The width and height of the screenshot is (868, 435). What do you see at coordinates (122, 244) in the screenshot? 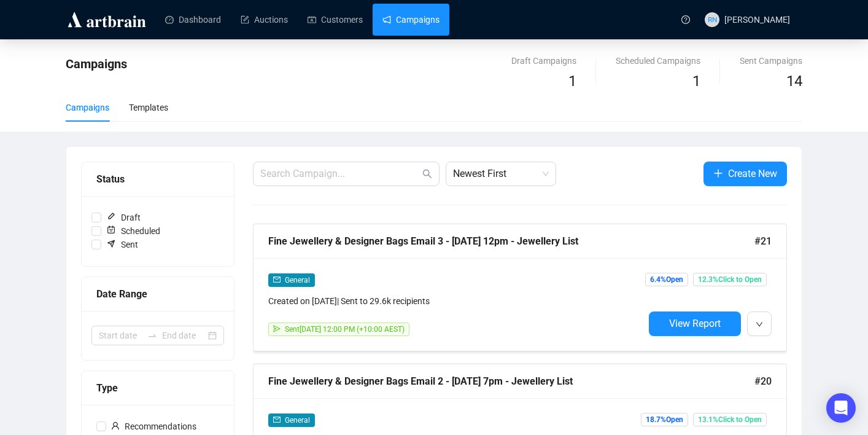
I see `span: Sent` at bounding box center [122, 244].